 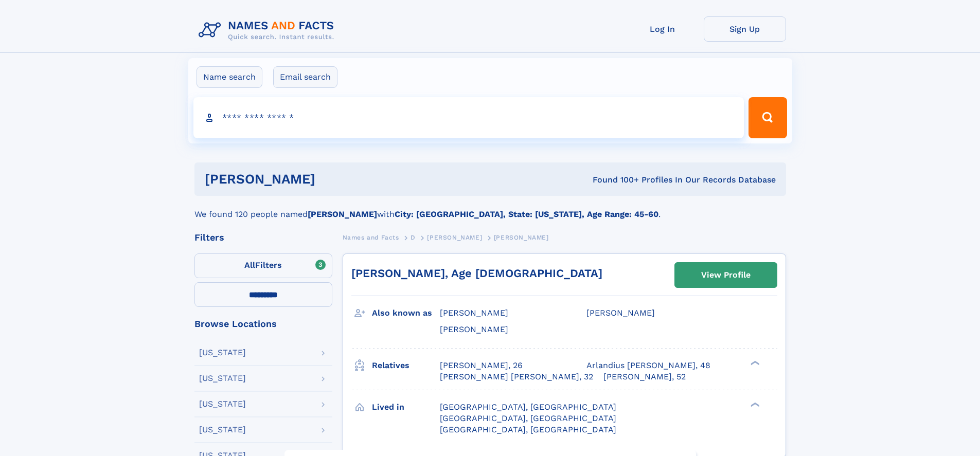 I want to click on a: D, so click(x=413, y=237).